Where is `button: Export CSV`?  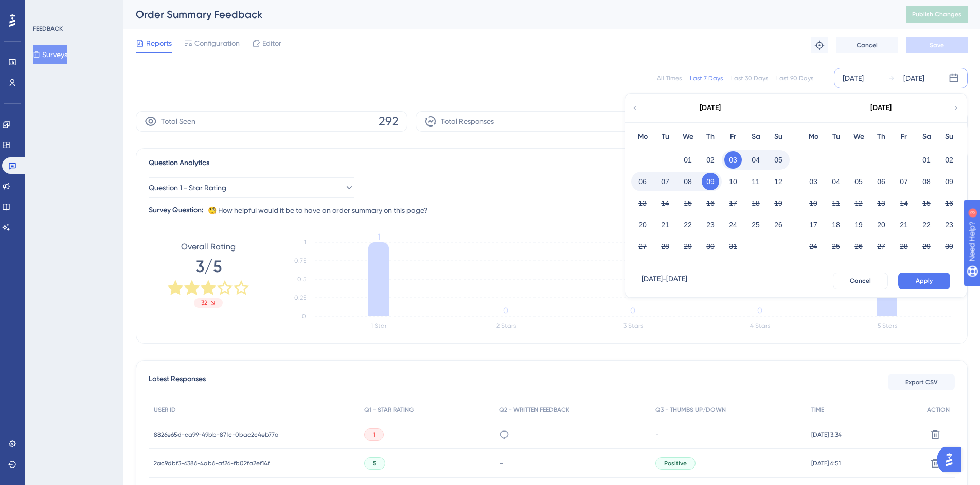 button: Export CSV is located at coordinates (922, 382).